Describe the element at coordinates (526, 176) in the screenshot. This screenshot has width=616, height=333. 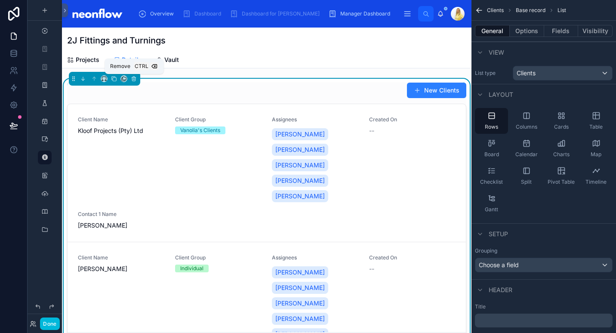
I see `button: Split` at that location.